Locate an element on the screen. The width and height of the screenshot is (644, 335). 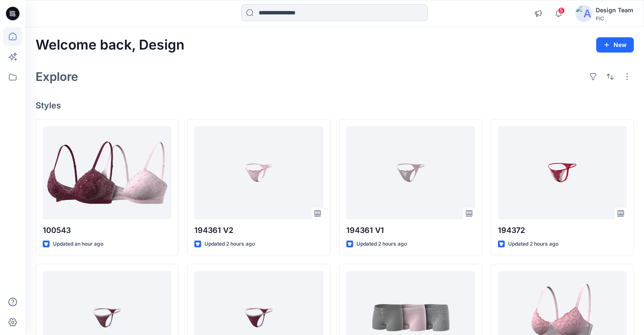
button: New is located at coordinates (615, 45).